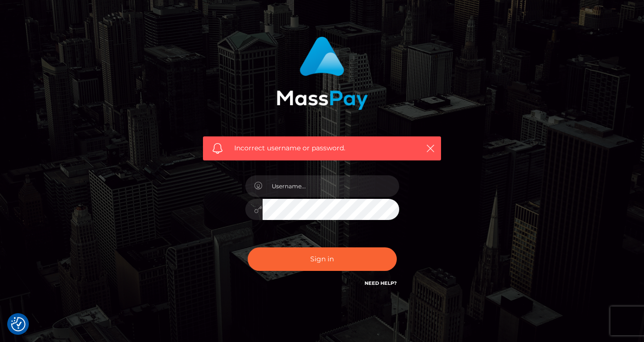  What do you see at coordinates (322, 73) in the screenshot?
I see `img: MassPay Login` at bounding box center [322, 73].